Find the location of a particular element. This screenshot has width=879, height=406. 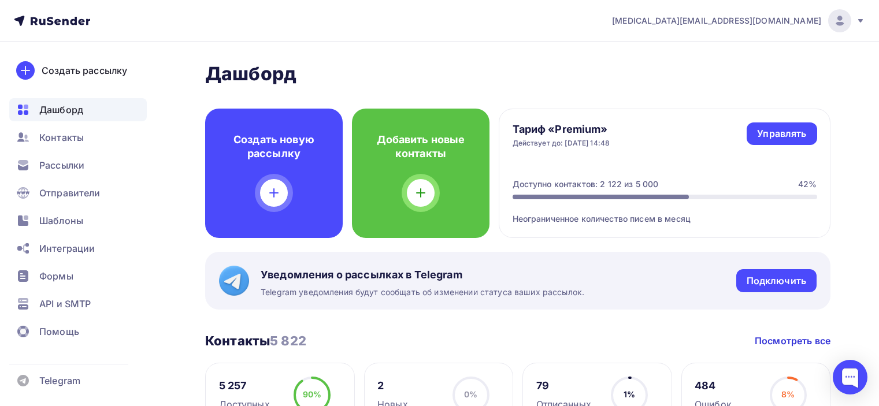

h3: Контакты is located at coordinates (255, 341).